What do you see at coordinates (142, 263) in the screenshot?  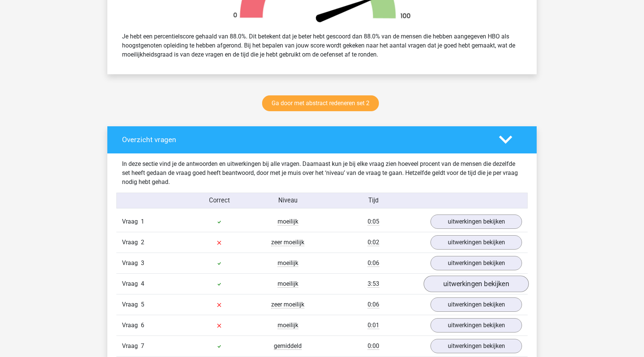 I see `span: 3` at bounding box center [142, 263].